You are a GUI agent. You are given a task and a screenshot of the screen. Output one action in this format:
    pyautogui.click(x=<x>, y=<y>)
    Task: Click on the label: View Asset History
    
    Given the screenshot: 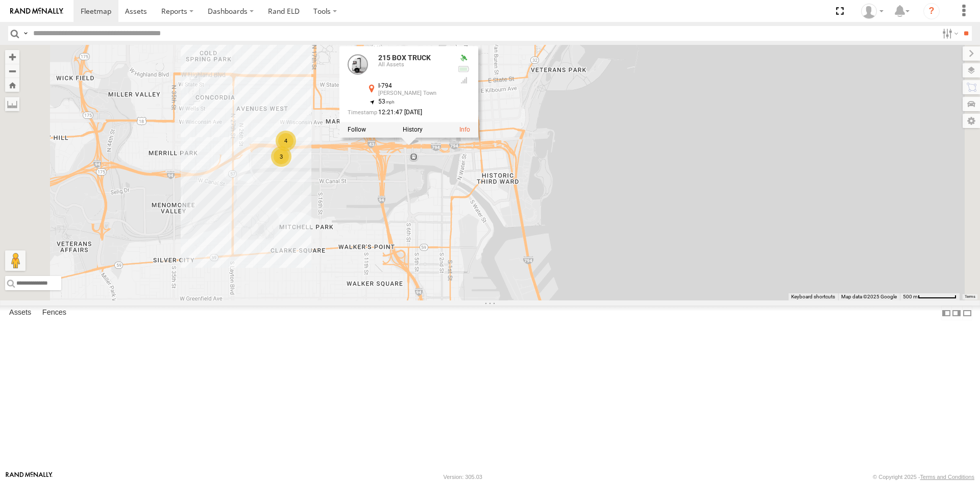 What is the action you would take?
    pyautogui.click(x=412, y=129)
    